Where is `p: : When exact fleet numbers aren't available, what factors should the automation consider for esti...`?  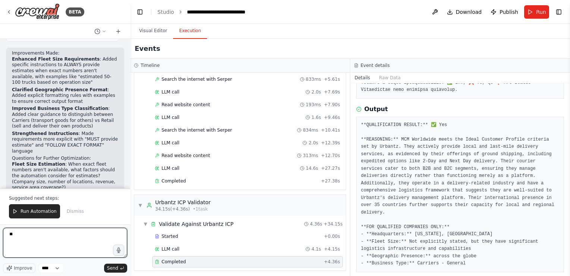
p: : When exact fleet numbers aren't available, what factors should the automation consider for esti... is located at coordinates (65, 176).